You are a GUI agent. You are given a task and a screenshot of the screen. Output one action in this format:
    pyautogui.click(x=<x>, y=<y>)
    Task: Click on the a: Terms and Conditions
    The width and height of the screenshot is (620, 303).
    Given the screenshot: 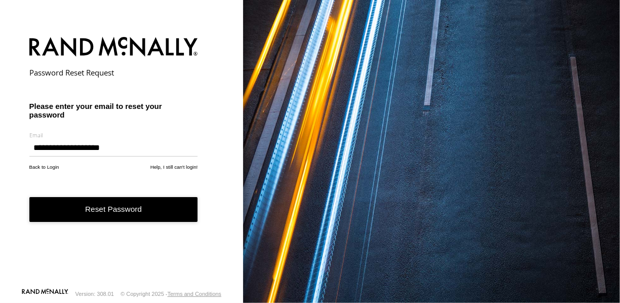 What is the action you would take?
    pyautogui.click(x=195, y=294)
    